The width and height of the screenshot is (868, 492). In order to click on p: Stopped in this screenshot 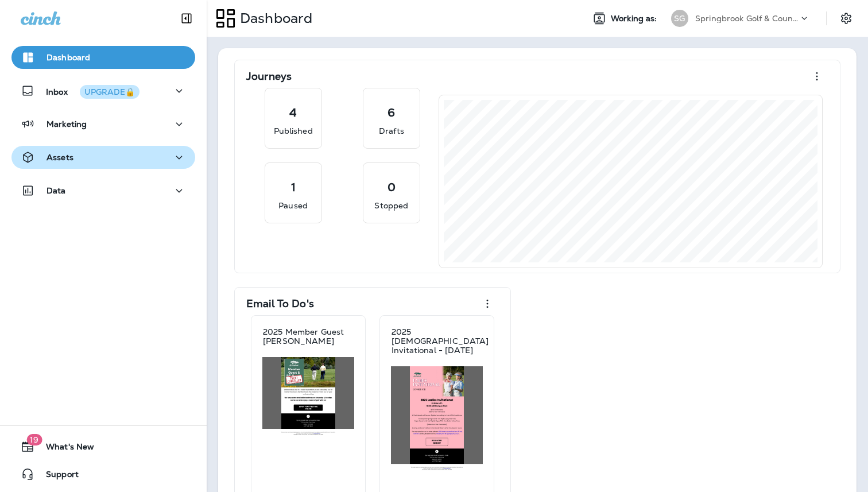, I will do `click(391, 206)`.